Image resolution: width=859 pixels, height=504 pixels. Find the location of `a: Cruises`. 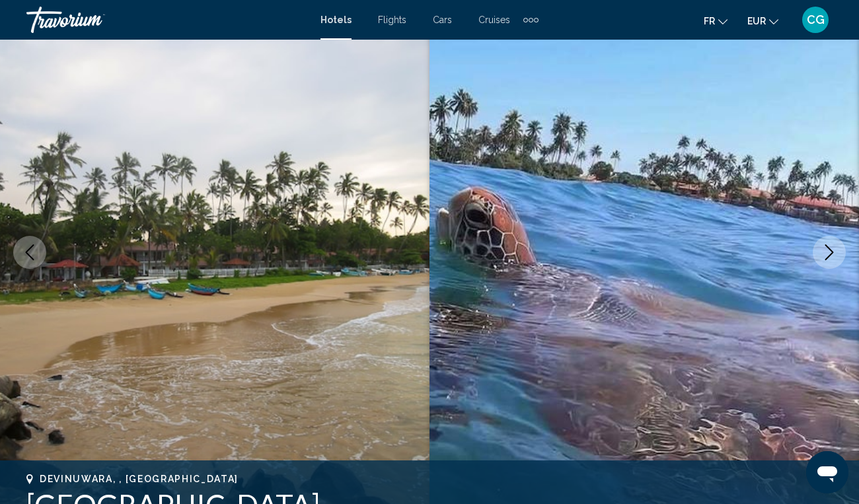

a: Cruises is located at coordinates (494, 20).